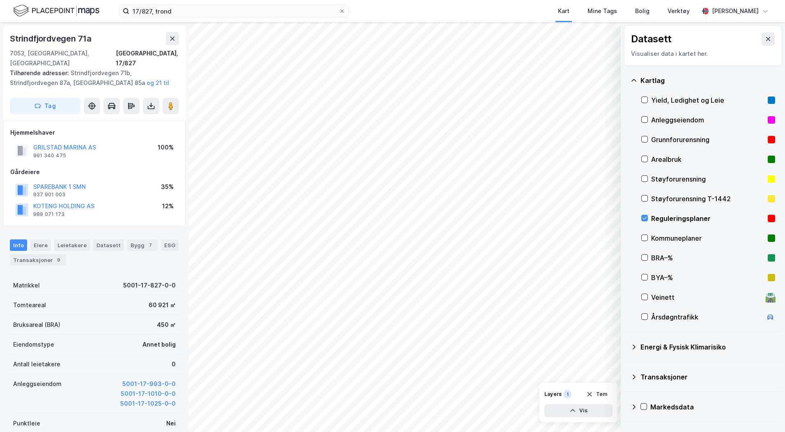  What do you see at coordinates (578, 410) in the screenshot?
I see `button: Vis` at bounding box center [578, 410].